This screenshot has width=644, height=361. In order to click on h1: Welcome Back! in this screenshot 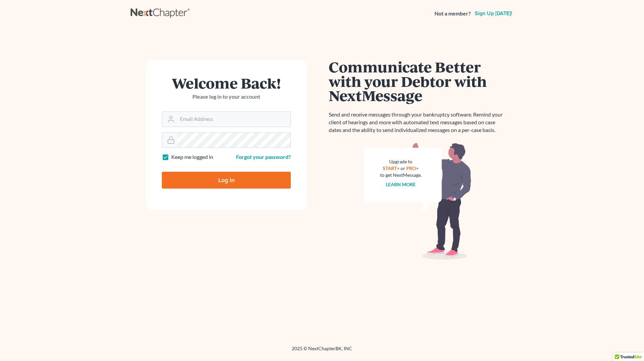, I will do `click(227, 83)`.